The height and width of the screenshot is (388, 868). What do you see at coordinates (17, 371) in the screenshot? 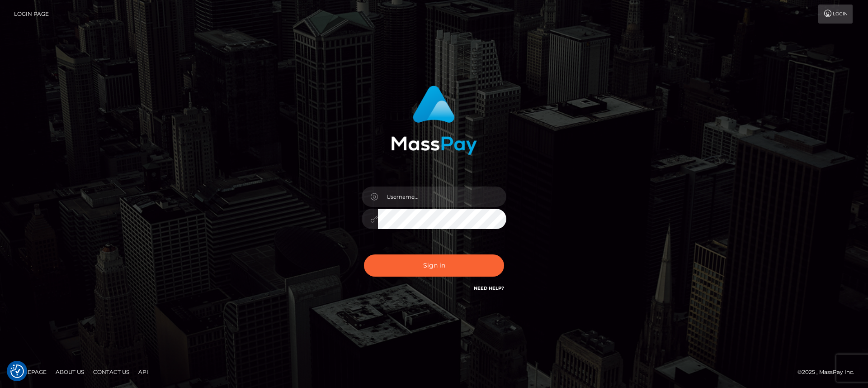
I see `img: Revisit consent button` at bounding box center [17, 371].